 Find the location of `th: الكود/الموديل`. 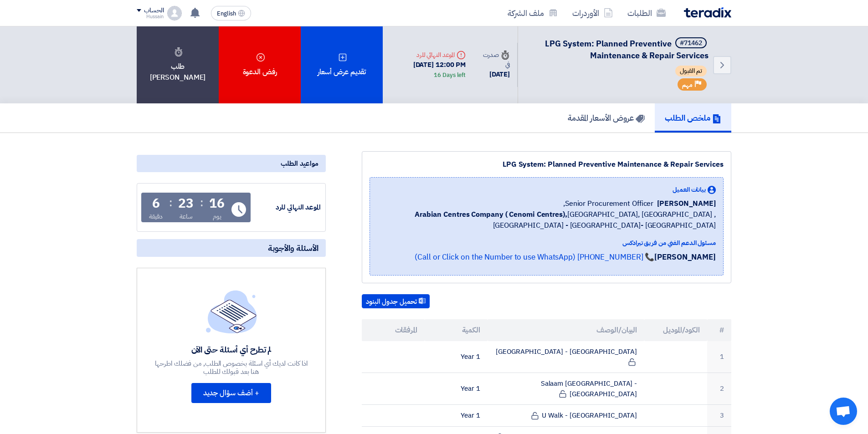

th: الكود/الموديل is located at coordinates (676, 330).